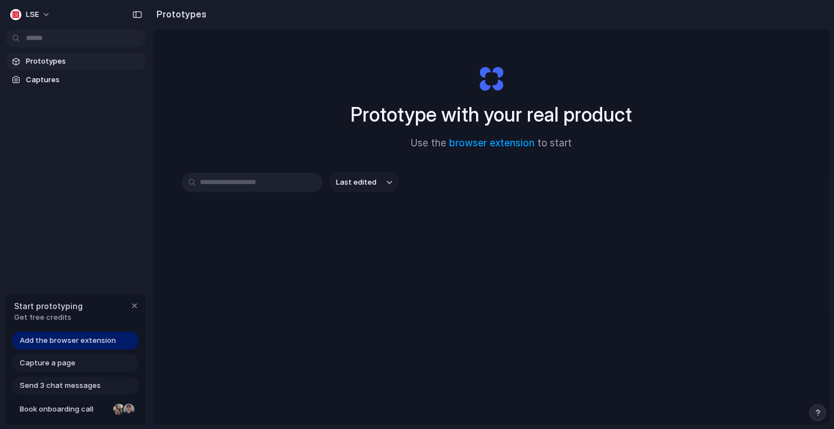 This screenshot has width=834, height=429. What do you see at coordinates (179, 14) in the screenshot?
I see `h2: Prototypes` at bounding box center [179, 14].